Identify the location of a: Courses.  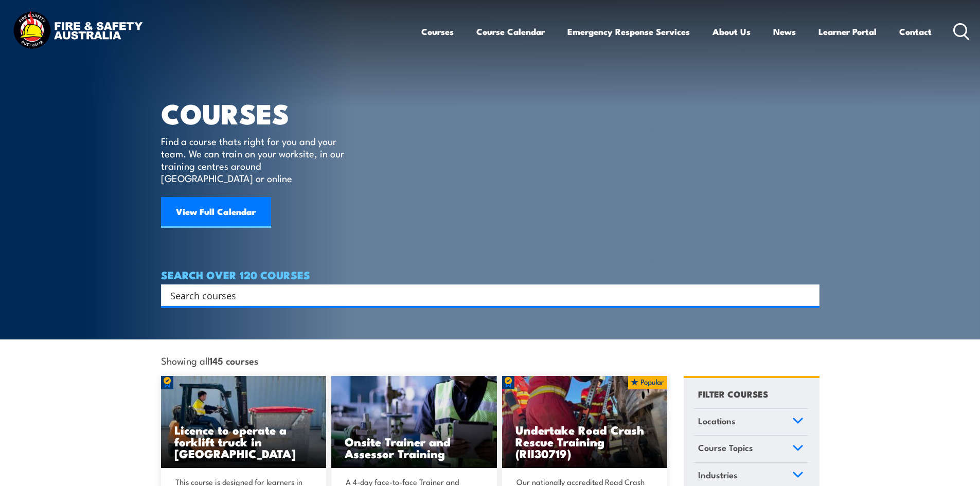
(437, 31).